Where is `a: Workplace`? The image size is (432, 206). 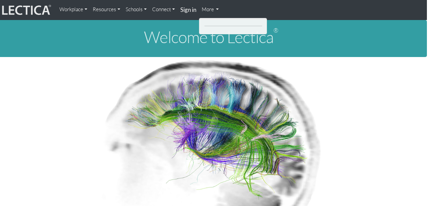 a: Workplace is located at coordinates (73, 10).